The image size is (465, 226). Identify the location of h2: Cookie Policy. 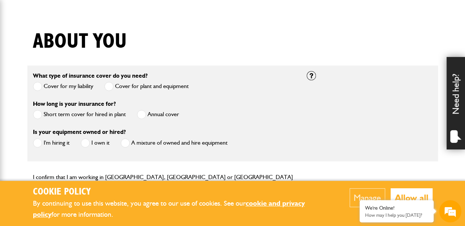
(180, 192).